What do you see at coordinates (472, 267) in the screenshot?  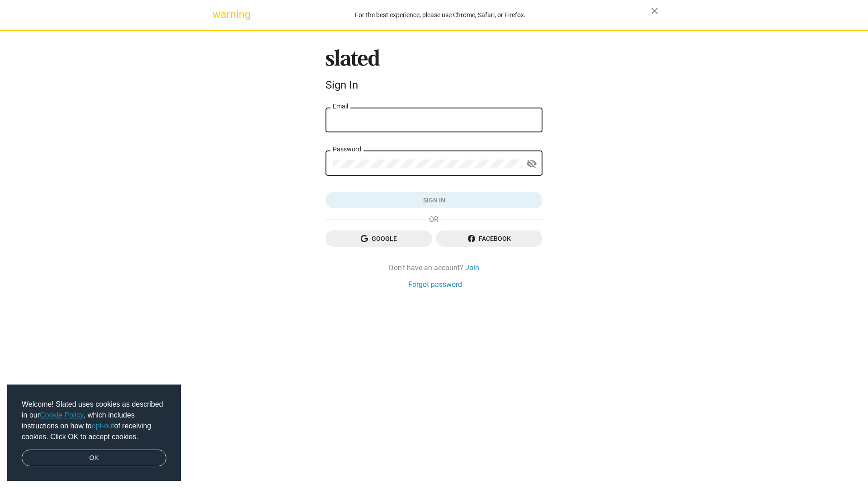 I see `a: Join` at bounding box center [472, 267].